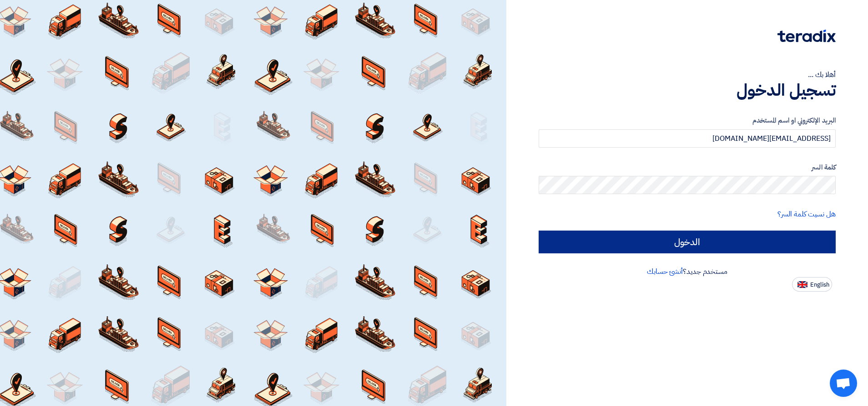 This screenshot has height=406, width=868. Describe the element at coordinates (687, 90) in the screenshot. I see `h1: تسجيل الدخول` at that location.